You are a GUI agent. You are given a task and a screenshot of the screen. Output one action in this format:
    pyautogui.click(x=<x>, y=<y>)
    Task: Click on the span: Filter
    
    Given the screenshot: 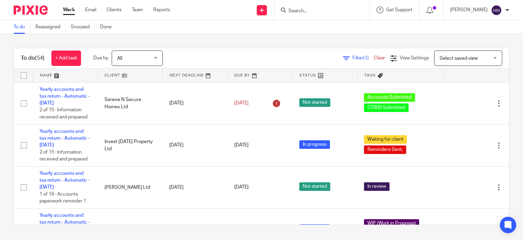 What is the action you would take?
    pyautogui.click(x=363, y=58)
    